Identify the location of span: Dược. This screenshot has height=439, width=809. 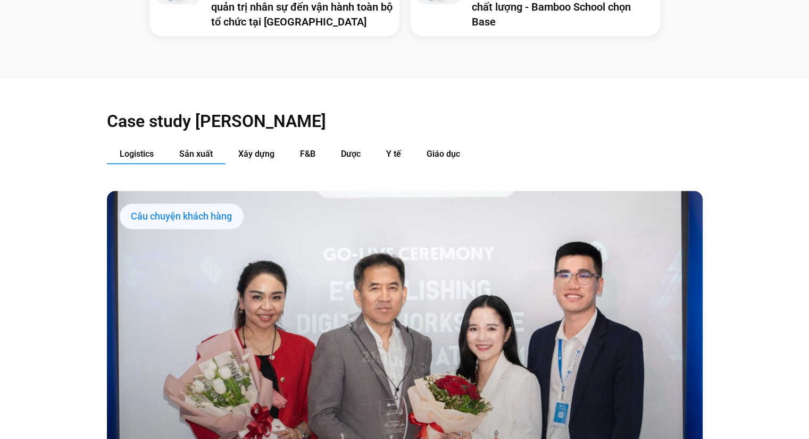
(351, 154).